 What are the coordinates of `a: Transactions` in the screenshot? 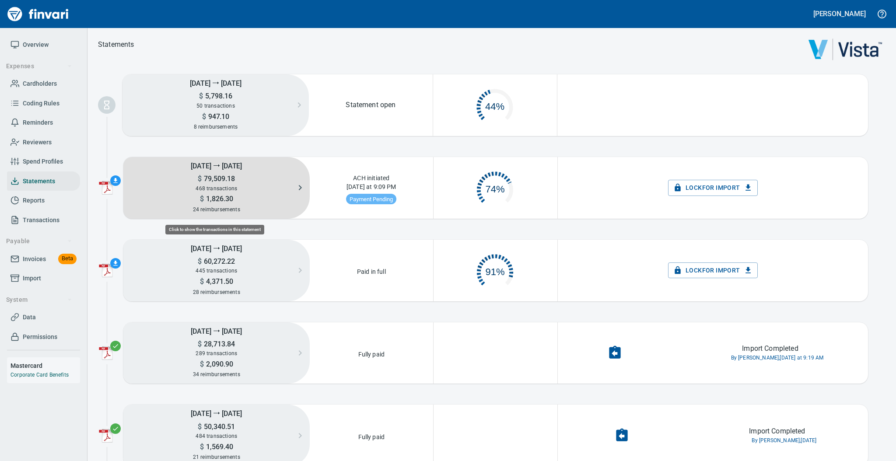 It's located at (43, 220).